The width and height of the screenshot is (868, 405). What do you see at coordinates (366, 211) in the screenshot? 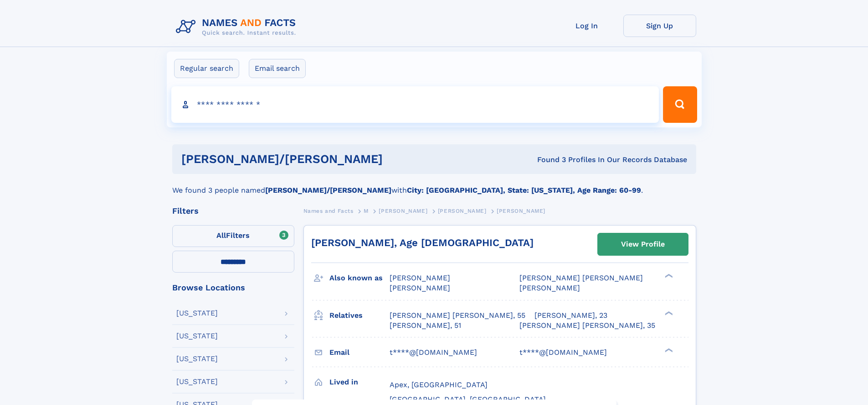
I see `a: M` at bounding box center [366, 211].